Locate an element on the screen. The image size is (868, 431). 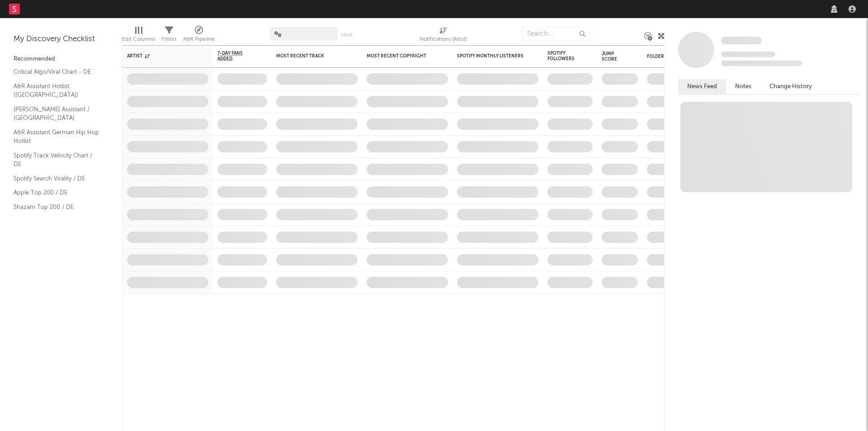
div: Spotify Monthly Listeners is located at coordinates (491, 56).